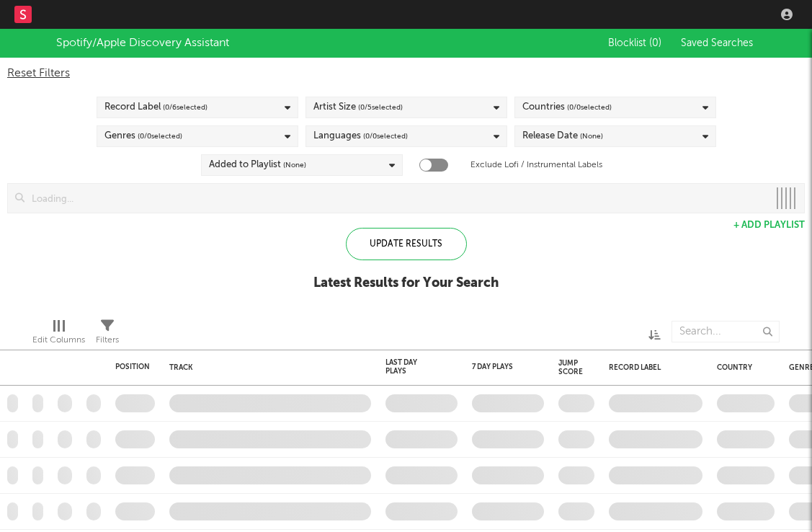  Describe the element at coordinates (725, 332) in the screenshot. I see `input: Search...` at that location.